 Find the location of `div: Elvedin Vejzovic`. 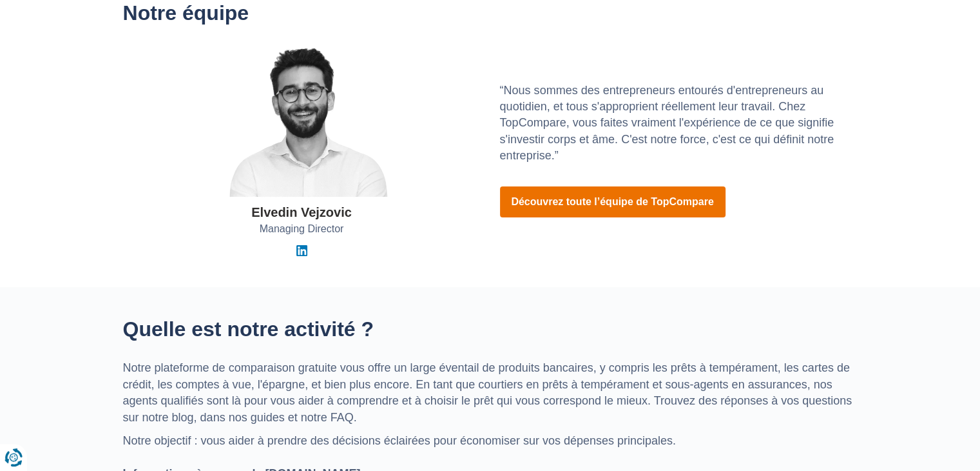

div: Elvedin Vejzovic is located at coordinates (302, 212).